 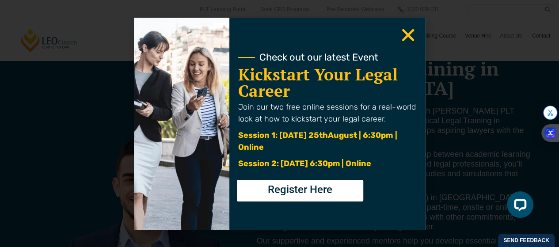 What do you see at coordinates (300, 190) in the screenshot?
I see `span: Register Here` at bounding box center [300, 190].